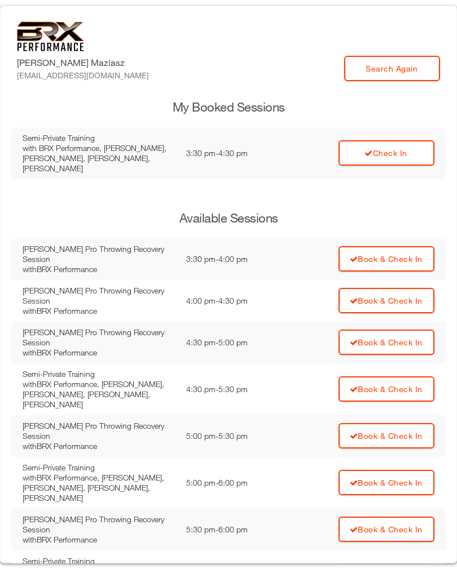 Image resolution: width=457 pixels, height=569 pixels. What do you see at coordinates (232, 530) in the screenshot?
I see `td: 5:30 pm - 6:00 pm` at bounding box center [232, 530].